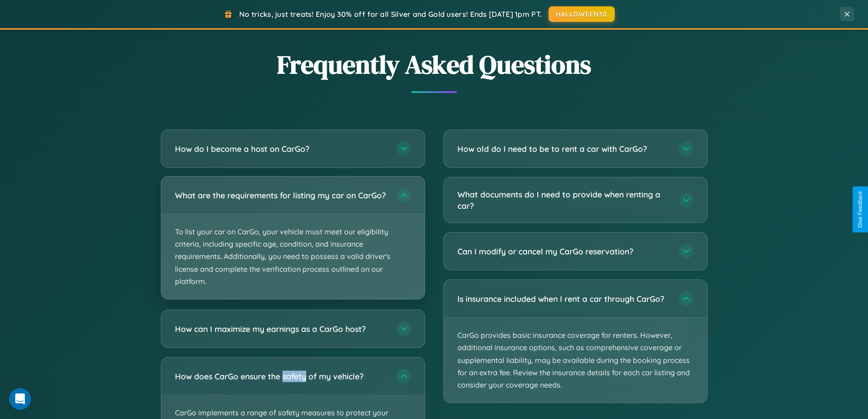  What do you see at coordinates (293, 256) in the screenshot?
I see `p: To list your car on CarGo, your vehicle must meet our eligibility criteria, including specific ag...` at bounding box center [293, 256].